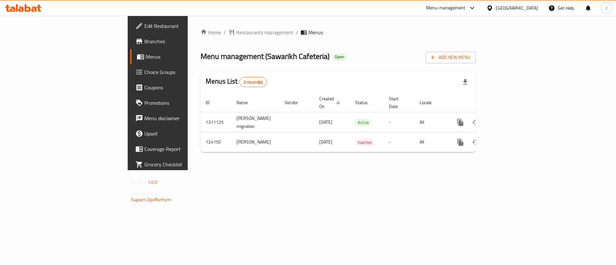  What do you see at coordinates (398, 103) in the screenshot?
I see `span: Start Date` at bounding box center [398, 103].